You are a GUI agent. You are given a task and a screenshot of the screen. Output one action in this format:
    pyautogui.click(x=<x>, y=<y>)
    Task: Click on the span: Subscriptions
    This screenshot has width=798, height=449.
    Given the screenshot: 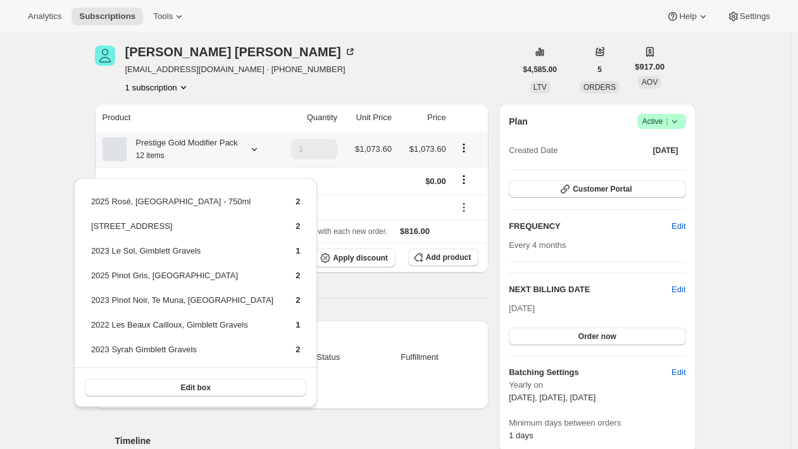 What is the action you would take?
    pyautogui.click(x=107, y=16)
    